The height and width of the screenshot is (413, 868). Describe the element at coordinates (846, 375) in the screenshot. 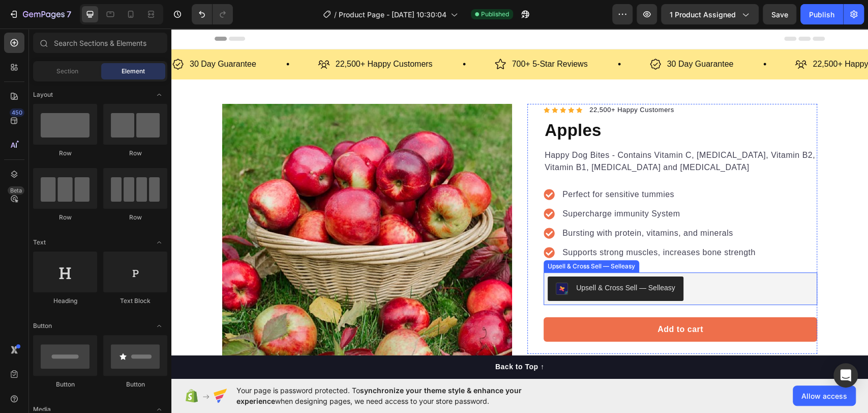

I see `div: Open Intercom Messenger` at that location.